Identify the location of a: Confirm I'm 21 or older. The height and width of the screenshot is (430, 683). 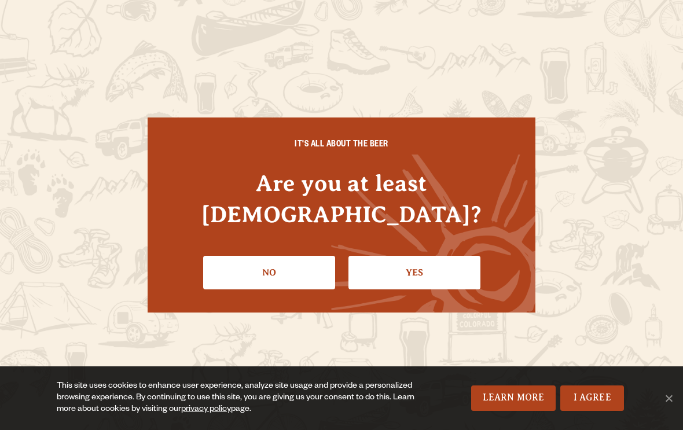
(415, 273).